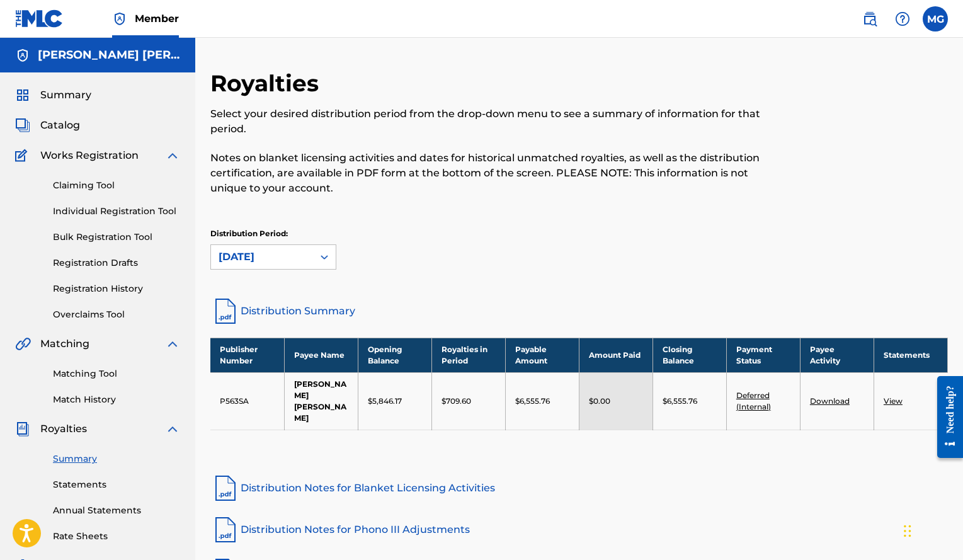 The width and height of the screenshot is (963, 560). What do you see at coordinates (579, 488) in the screenshot?
I see `a: Distribution Notes for Blanket Licensing Activities` at bounding box center [579, 488].